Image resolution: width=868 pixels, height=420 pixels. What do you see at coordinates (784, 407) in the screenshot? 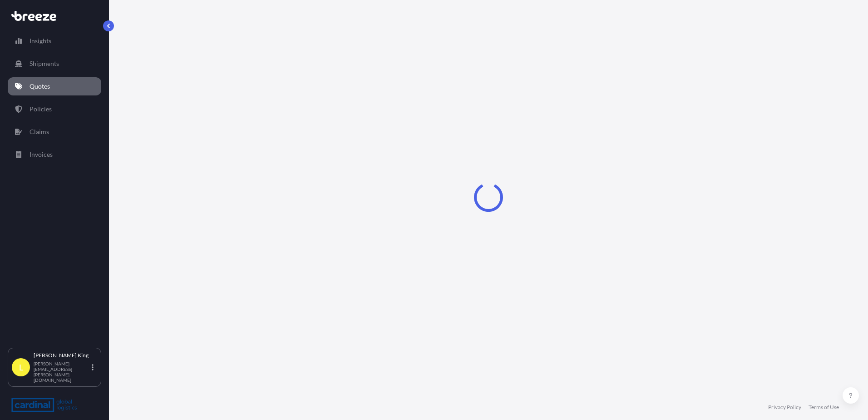
I see `a: Privacy Policy` at bounding box center [784, 407].